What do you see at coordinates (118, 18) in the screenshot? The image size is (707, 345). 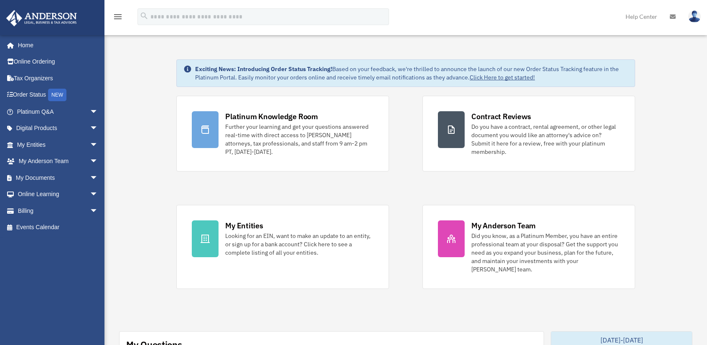 I see `a: menu` at bounding box center [118, 18].